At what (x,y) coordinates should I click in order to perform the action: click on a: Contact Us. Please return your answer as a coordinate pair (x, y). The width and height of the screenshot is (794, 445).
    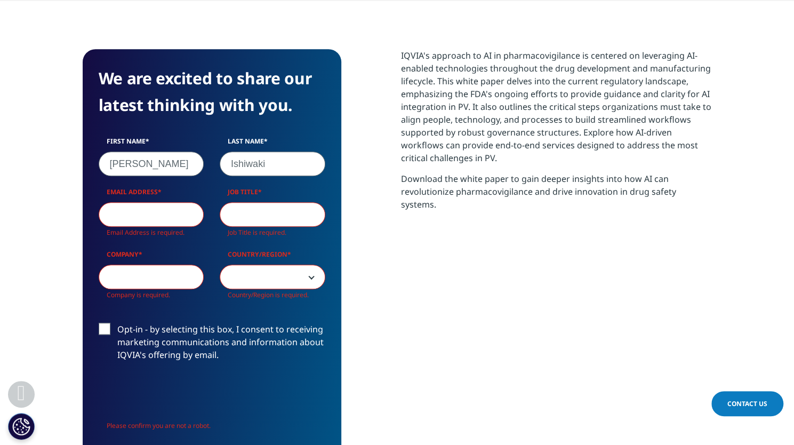
    Looking at the image, I should click on (747, 403).